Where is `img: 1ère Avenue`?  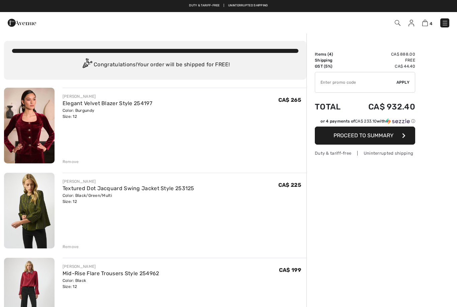 img: 1ère Avenue is located at coordinates (22, 23).